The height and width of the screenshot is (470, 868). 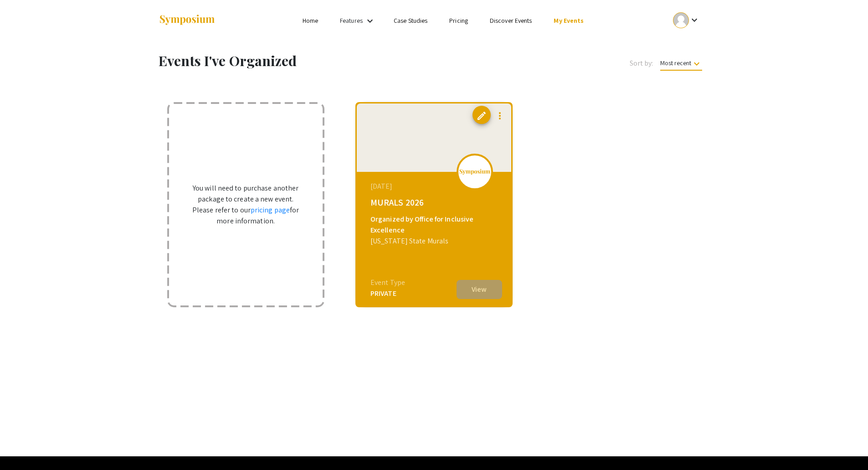 I want to click on button: edit, so click(x=482, y=115).